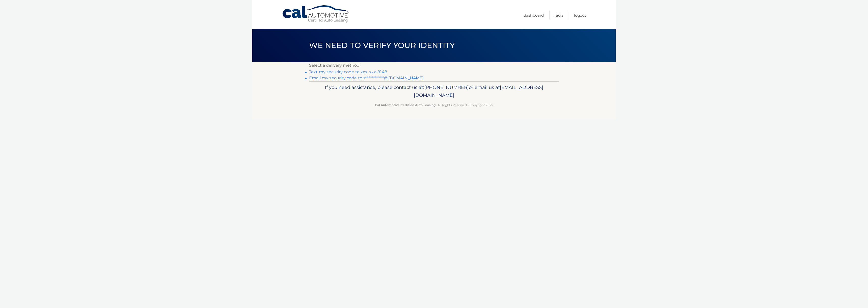 The height and width of the screenshot is (308, 868). Describe the element at coordinates (434, 65) in the screenshot. I see `p: Select a delivery method:` at that location.